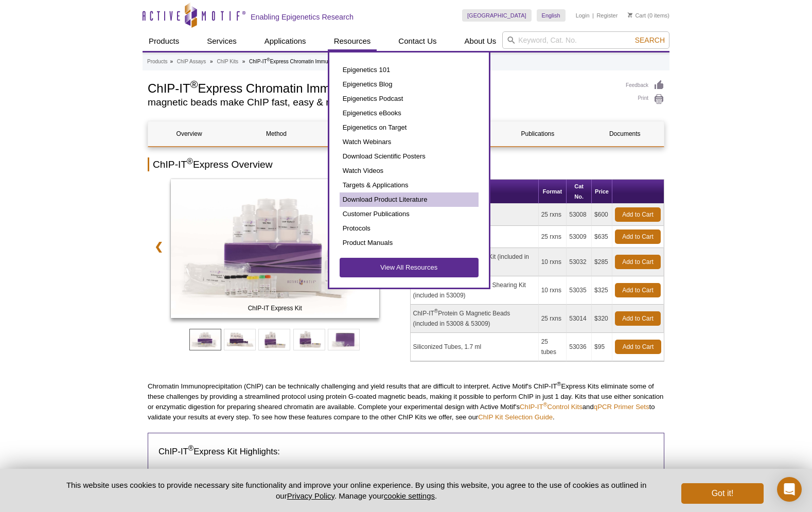 This screenshot has height=512, width=812. I want to click on a: Watch Videos, so click(409, 171).